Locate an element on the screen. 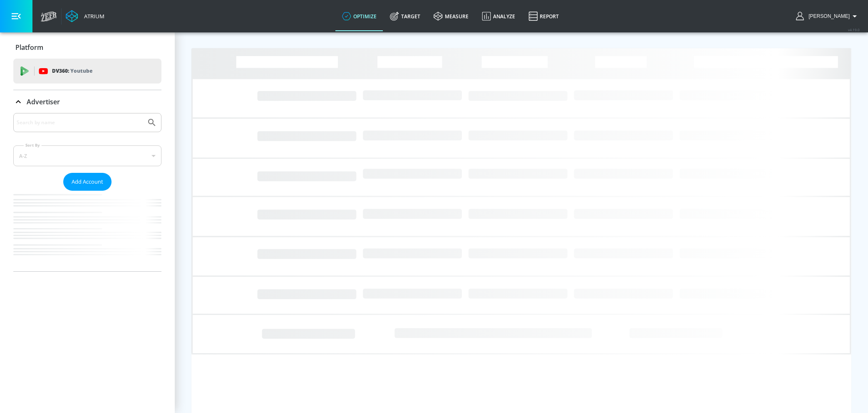  div: A-Z is located at coordinates (87, 156).